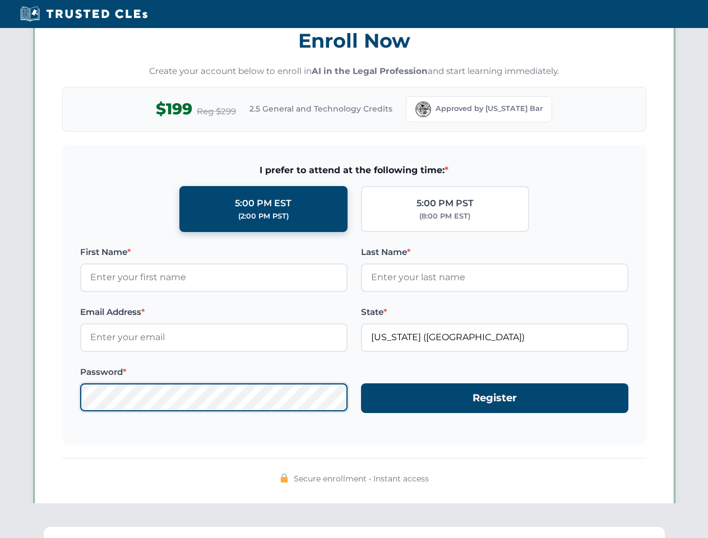 The image size is (708, 538). Describe the element at coordinates (214, 252) in the screenshot. I see `label: First Name` at that location.